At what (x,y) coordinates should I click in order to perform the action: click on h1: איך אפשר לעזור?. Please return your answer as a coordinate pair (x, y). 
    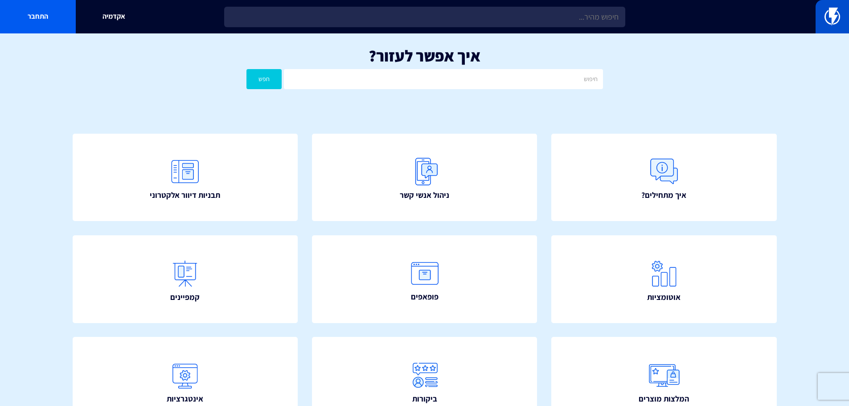
    Looking at the image, I should click on (424, 56).